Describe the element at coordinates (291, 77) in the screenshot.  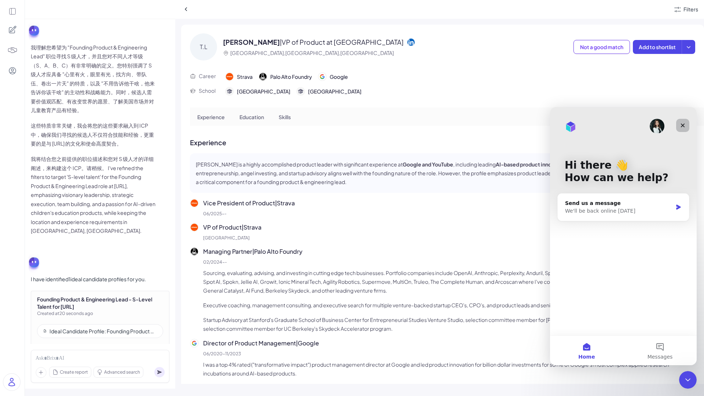
I see `span: Palo Alto Foundry` at that location.